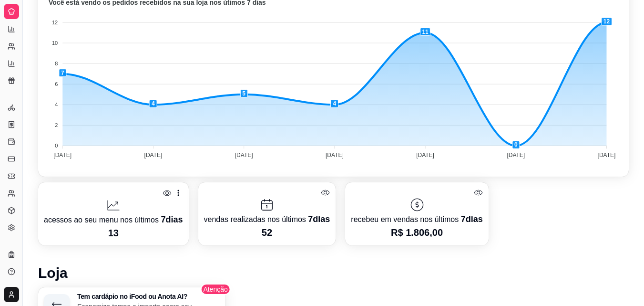  I want to click on h1: Loja, so click(333, 273).